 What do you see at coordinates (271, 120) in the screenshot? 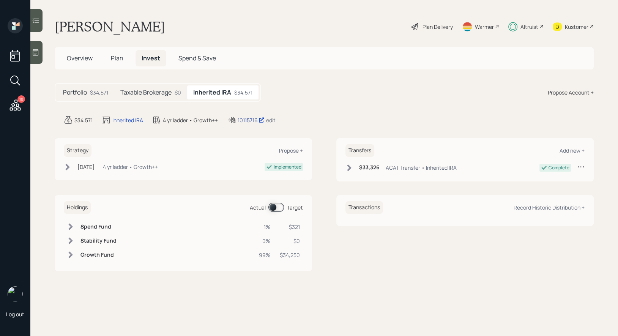
I see `div: edit` at bounding box center [271, 120].